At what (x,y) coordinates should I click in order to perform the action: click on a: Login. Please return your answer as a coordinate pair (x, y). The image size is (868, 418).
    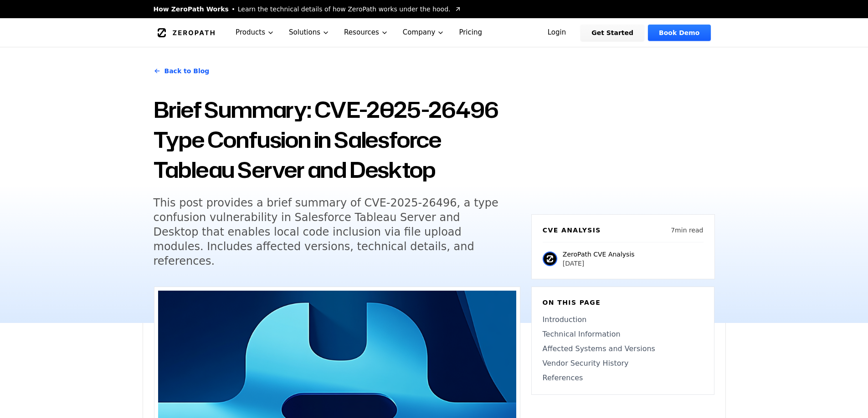
    Looking at the image, I should click on (556, 33).